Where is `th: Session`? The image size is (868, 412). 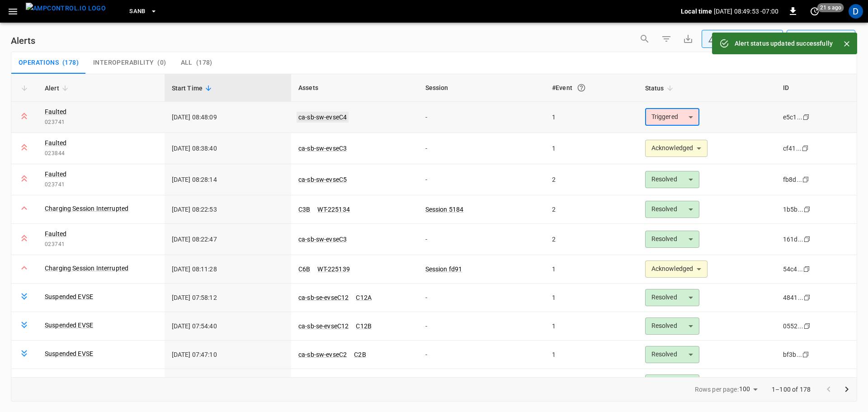
th: Session is located at coordinates (482, 88).